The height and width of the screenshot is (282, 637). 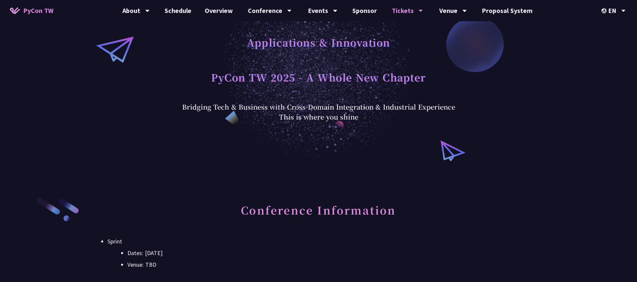 What do you see at coordinates (15, 11) in the screenshot?
I see `img: Home icon of PyCon TW 2025` at bounding box center [15, 11].